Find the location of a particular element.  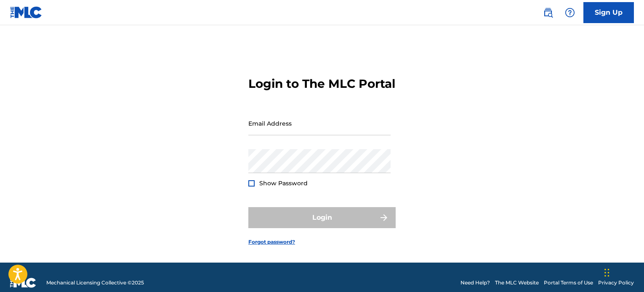

a: Sign Up is located at coordinates (609, 13).